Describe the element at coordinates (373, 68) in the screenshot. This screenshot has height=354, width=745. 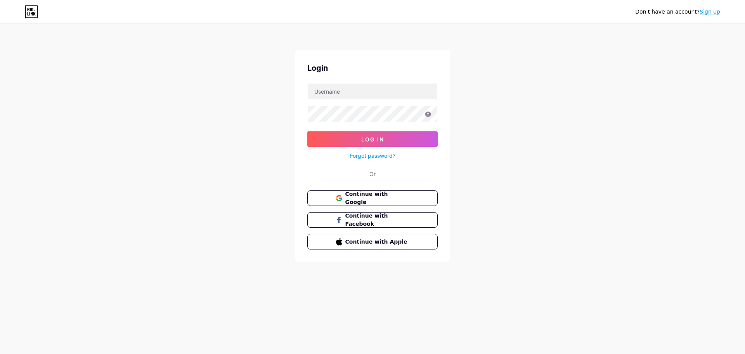
I see `div: Login` at that location.